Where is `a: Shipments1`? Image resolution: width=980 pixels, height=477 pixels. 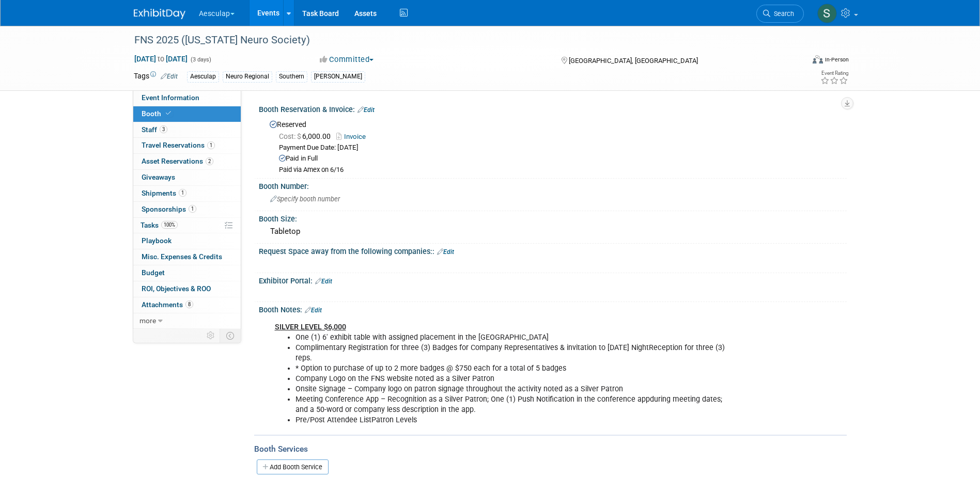
a: Shipments1 is located at coordinates (187, 194).